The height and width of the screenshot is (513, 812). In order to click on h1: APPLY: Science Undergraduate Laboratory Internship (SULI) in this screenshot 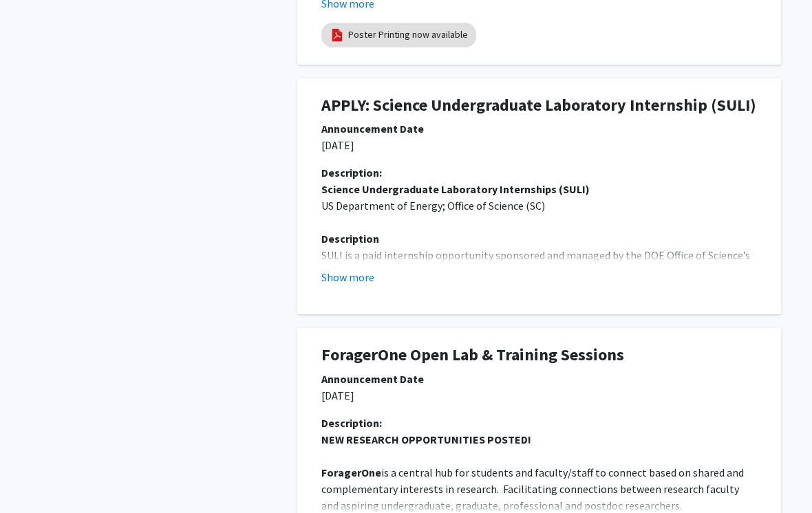, I will do `click(539, 105)`.